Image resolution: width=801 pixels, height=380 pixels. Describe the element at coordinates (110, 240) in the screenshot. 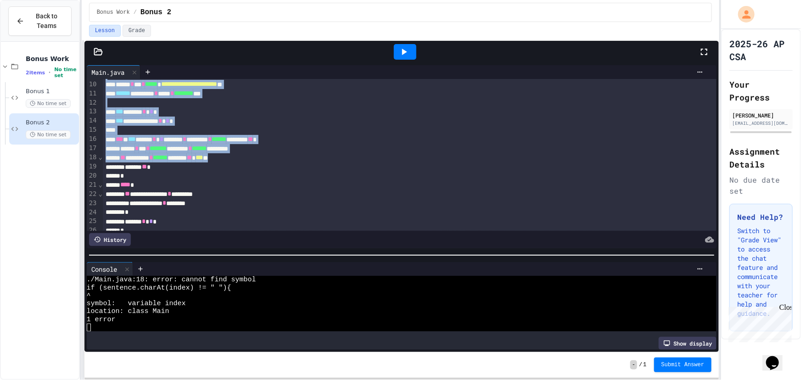

I see `div: History` at that location.